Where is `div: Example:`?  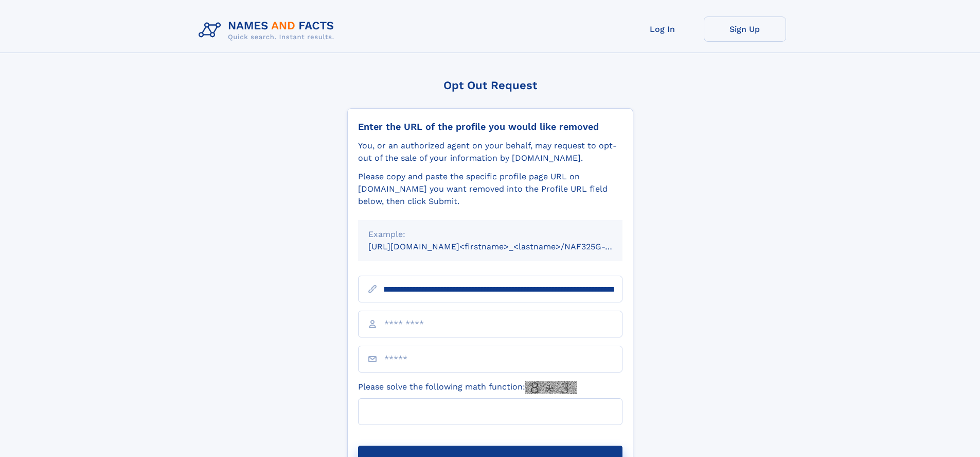
div: Example: is located at coordinates (490, 234).